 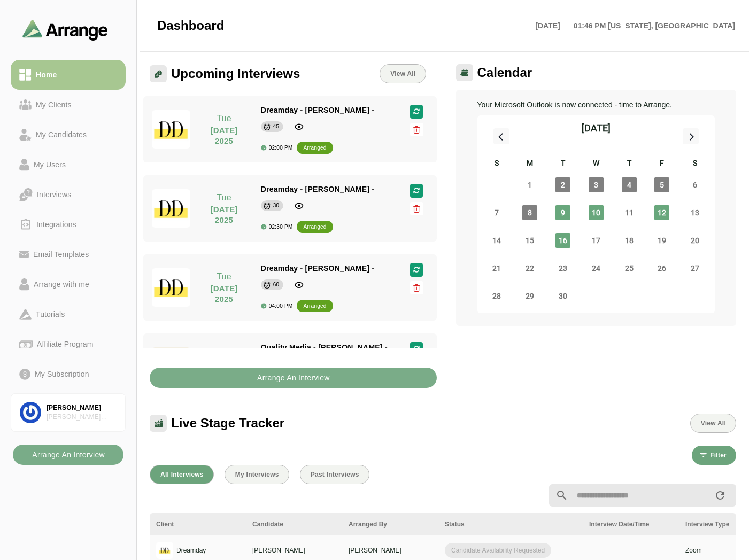 I want to click on span: Thursday, September 4, 2025, so click(x=629, y=185).